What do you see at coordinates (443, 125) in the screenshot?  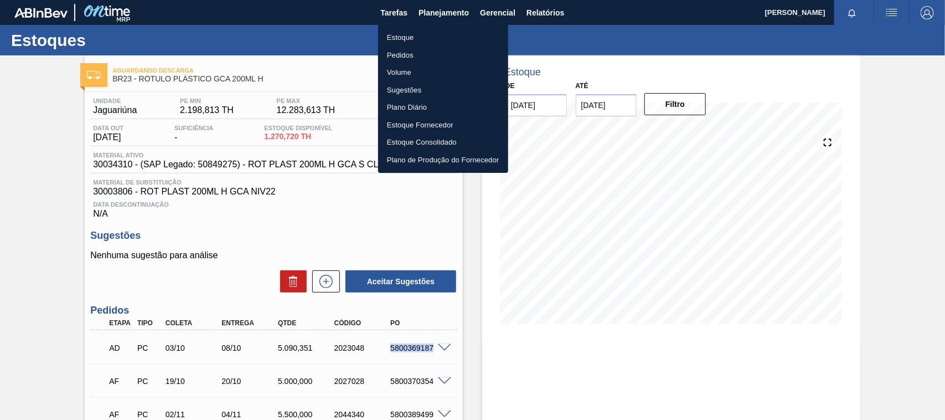 I see `a: Estoque Fornecedor` at bounding box center [443, 125].